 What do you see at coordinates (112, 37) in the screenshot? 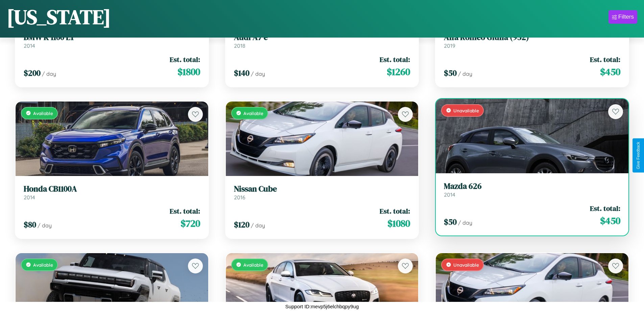
I see `h3: BMW K 1100 LT` at bounding box center [112, 37].